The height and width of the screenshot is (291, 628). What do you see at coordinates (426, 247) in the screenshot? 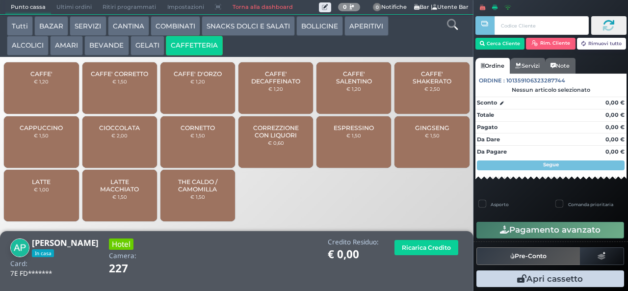
I see `button: Ricarica Credito` at bounding box center [426, 247].